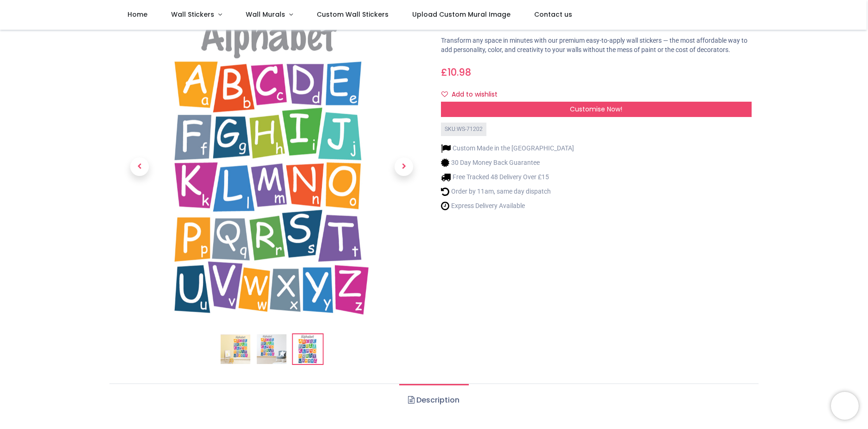 This screenshot has height=429, width=868. What do you see at coordinates (508, 206) in the screenshot?
I see `li: Express Delivery Available` at bounding box center [508, 206].